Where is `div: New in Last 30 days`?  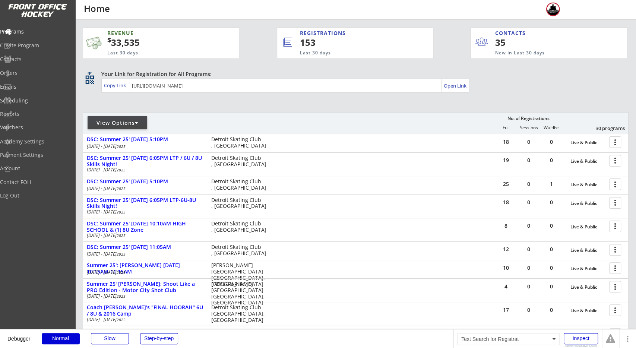 div: New in Last 30 days is located at coordinates (543, 53).